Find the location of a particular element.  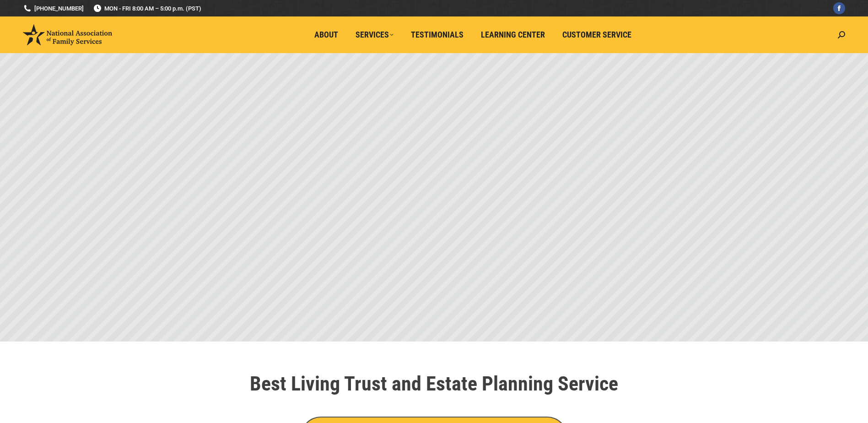

span: Learning Center is located at coordinates (513, 35).